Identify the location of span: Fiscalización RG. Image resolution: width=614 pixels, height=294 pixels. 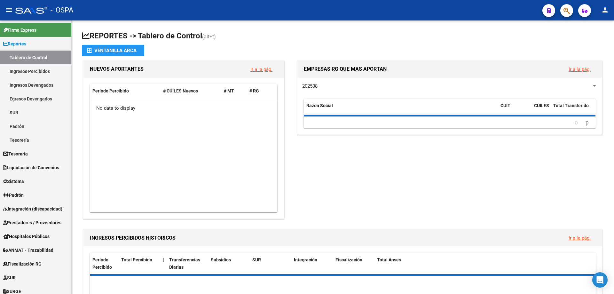
(22, 264).